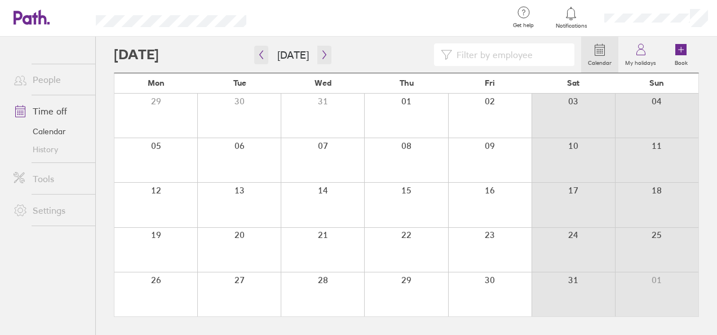 This screenshot has height=335, width=717. Describe the element at coordinates (239, 83) in the screenshot. I see `span: Tue` at that location.